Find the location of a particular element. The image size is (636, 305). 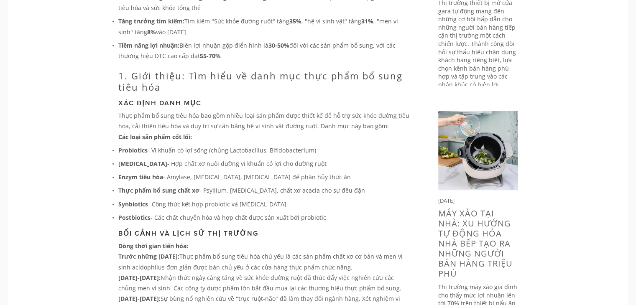

font: Nhận thức ngày càng tăng về sức khỏe đường ruột đã thúc đẩy việc nghiên cứu các chủng men vi sinh... is located at coordinates (260, 283).